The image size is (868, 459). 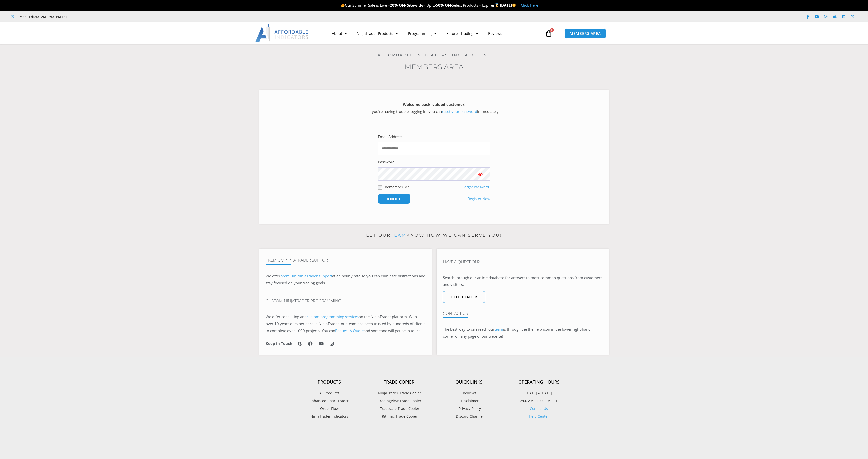 I want to click on a: Discord Channel, so click(x=469, y=417).